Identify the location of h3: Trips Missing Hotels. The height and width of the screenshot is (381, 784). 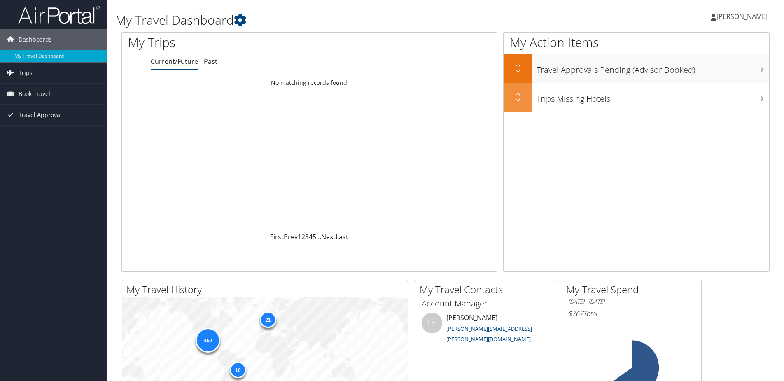
(652, 97).